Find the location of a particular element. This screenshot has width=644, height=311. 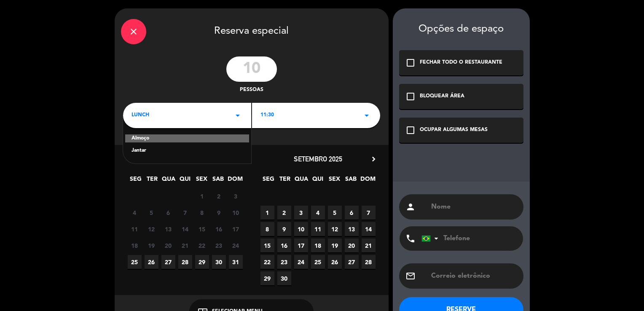

i: chevron_left is located at coordinates (129, 159).